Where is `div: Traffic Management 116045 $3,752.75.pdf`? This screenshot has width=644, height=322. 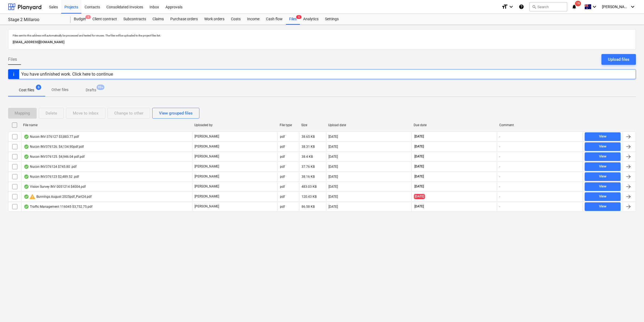
div: Traffic Management 116045 $3,752.75.pdf is located at coordinates (58, 207).